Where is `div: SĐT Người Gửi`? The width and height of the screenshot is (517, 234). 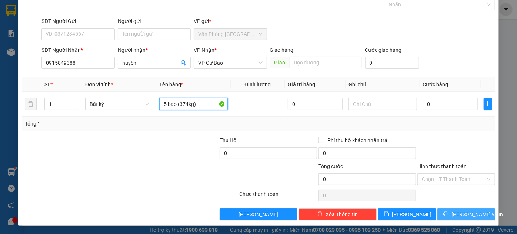
div: SĐT Người Gửi is located at coordinates (78, 21).